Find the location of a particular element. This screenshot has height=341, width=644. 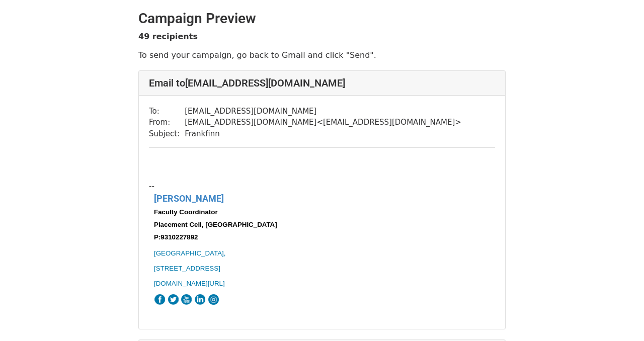

img: facebook icon is located at coordinates (160, 300).